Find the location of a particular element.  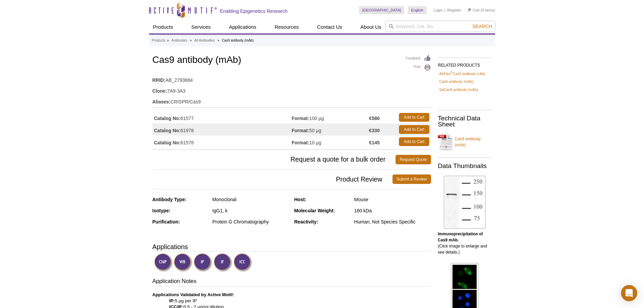

img: Immunocytochemistry Validated is located at coordinates (243, 262).